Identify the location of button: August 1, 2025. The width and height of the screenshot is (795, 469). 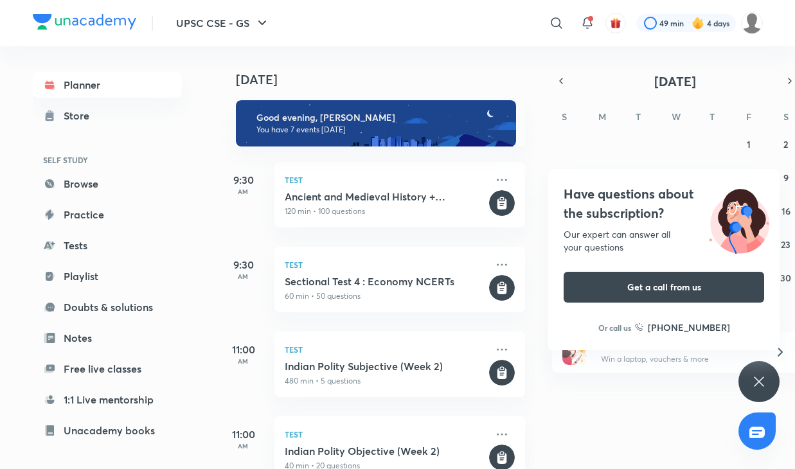
(749, 144).